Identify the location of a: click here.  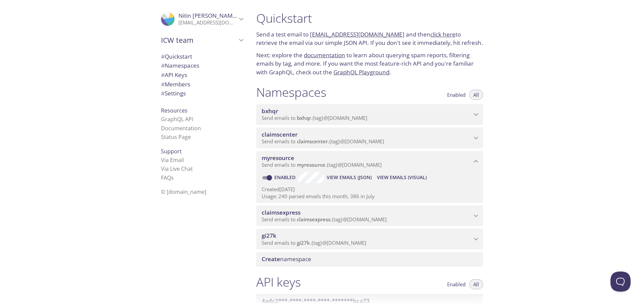
(442, 34).